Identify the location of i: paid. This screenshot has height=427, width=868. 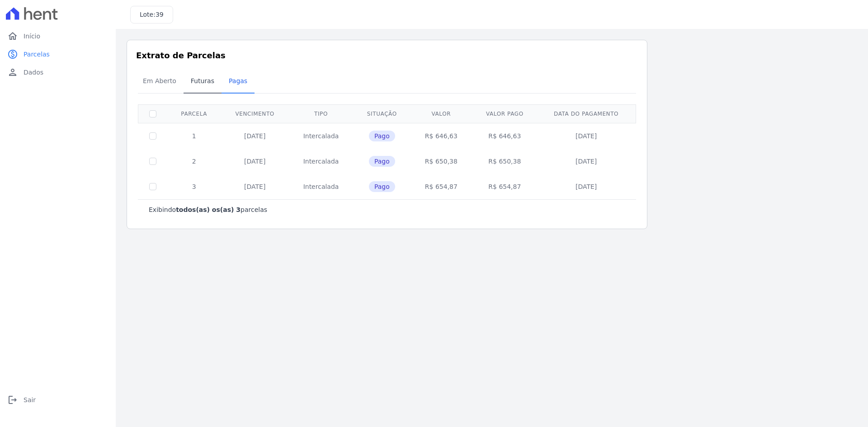
(13, 54).